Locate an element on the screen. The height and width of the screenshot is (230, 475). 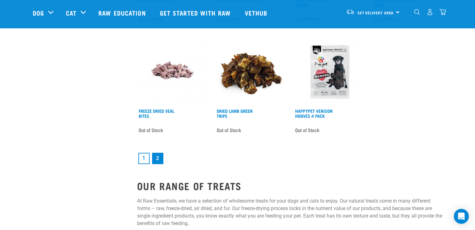
a: Page 2 is located at coordinates (158, 159).